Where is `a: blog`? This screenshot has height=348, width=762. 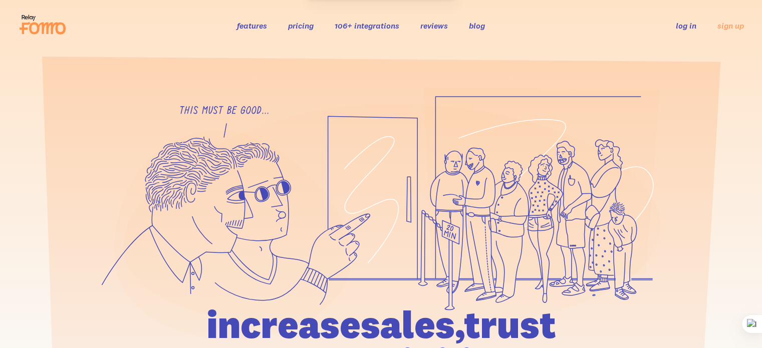 a: blog is located at coordinates (477, 26).